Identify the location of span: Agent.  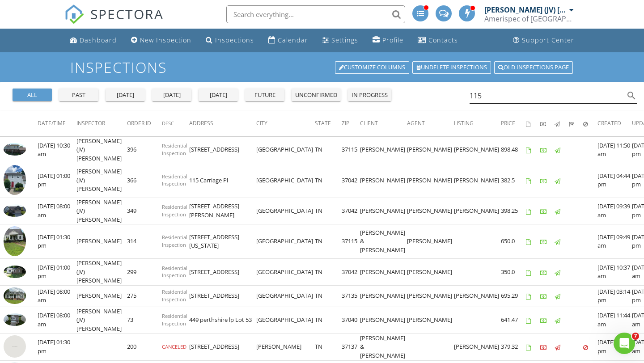
(416, 123).